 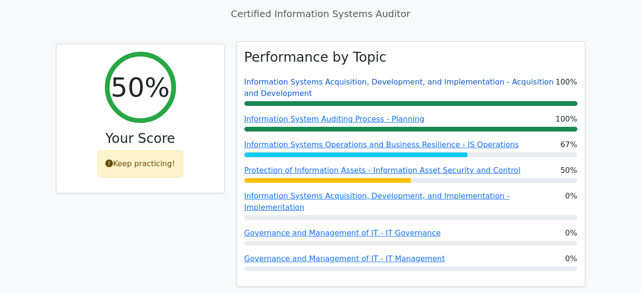 I want to click on span: 67%, so click(x=569, y=145).